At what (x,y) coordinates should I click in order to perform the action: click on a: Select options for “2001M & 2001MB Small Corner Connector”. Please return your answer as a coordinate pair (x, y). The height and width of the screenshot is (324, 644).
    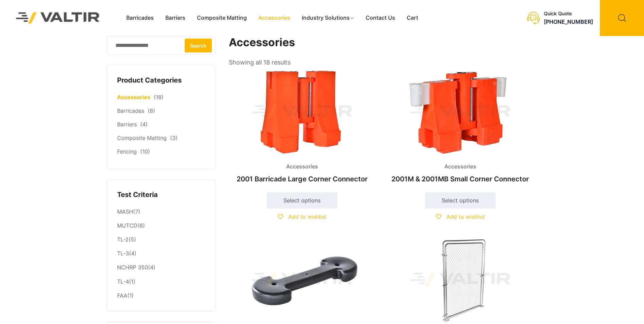
    Looking at the image, I should click on (460, 200).